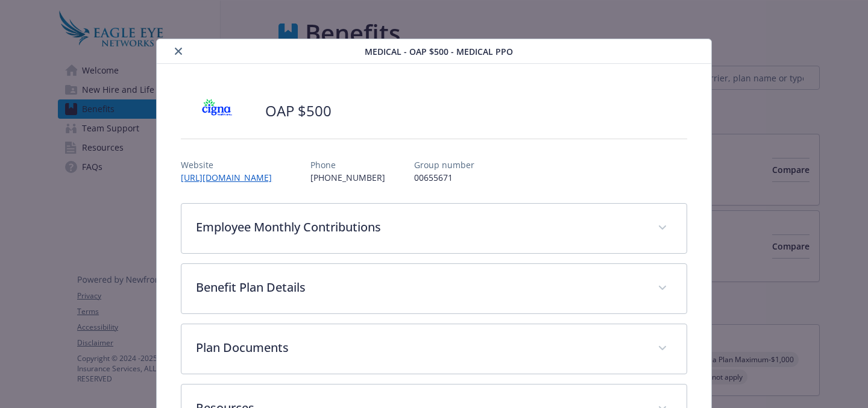 This screenshot has width=868, height=408. What do you see at coordinates (419, 227) in the screenshot?
I see `p: Employee Monthly Contributions` at bounding box center [419, 227].